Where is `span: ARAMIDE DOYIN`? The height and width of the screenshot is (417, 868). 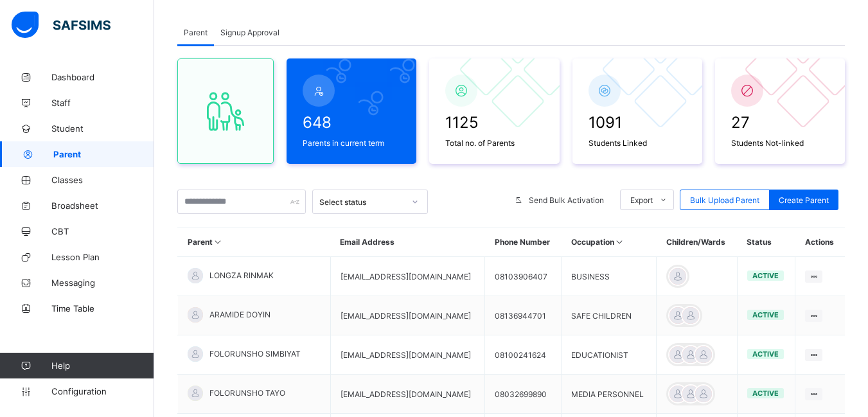 span: ARAMIDE DOYIN is located at coordinates (239, 314).